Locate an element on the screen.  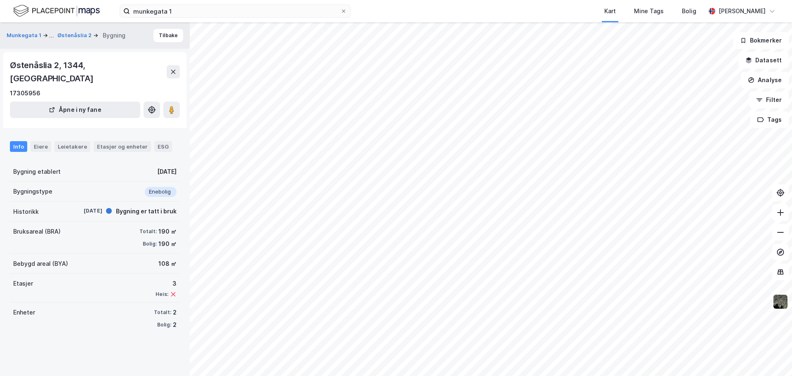
button: Datasett is located at coordinates (764, 60).